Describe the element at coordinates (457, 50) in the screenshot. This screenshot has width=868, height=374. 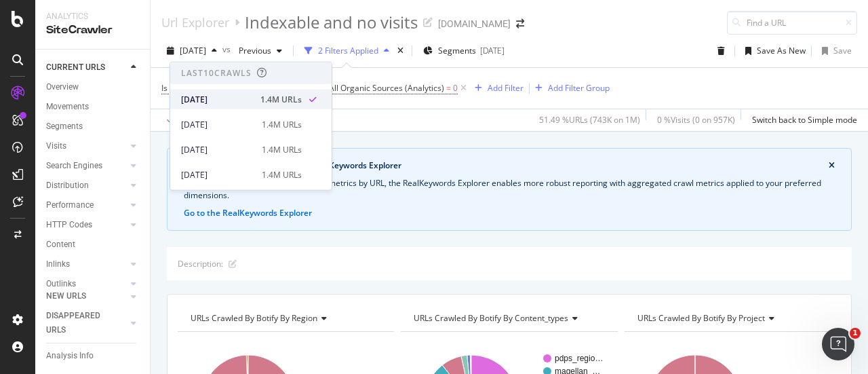
I see `span: Segments` at that location.